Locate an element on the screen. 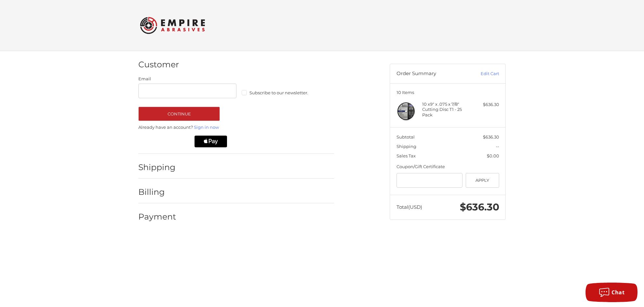 This screenshot has height=307, width=644. label: Email is located at coordinates (187, 79).